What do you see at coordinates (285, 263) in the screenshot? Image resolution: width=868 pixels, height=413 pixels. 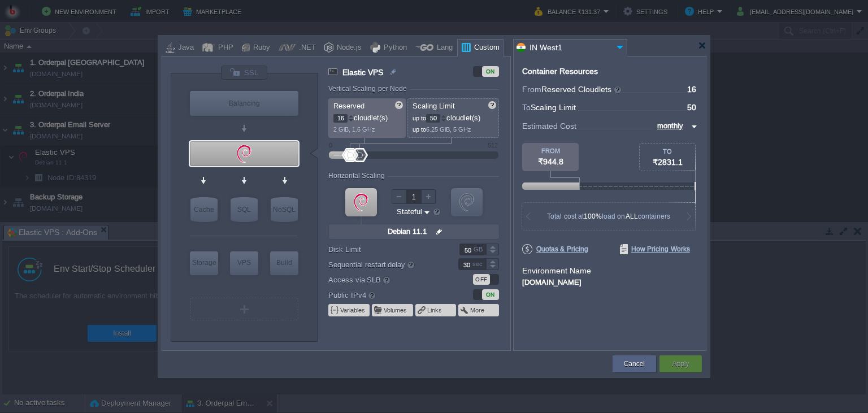 I see `div: Build Node` at bounding box center [285, 263].